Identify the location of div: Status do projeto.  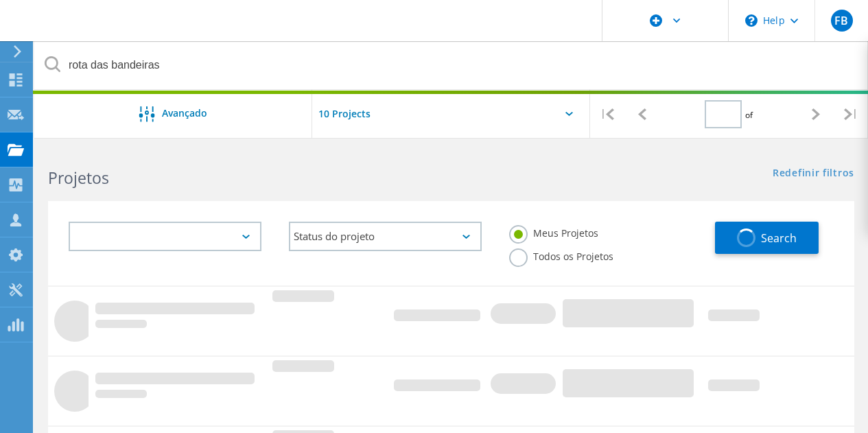
(385, 236).